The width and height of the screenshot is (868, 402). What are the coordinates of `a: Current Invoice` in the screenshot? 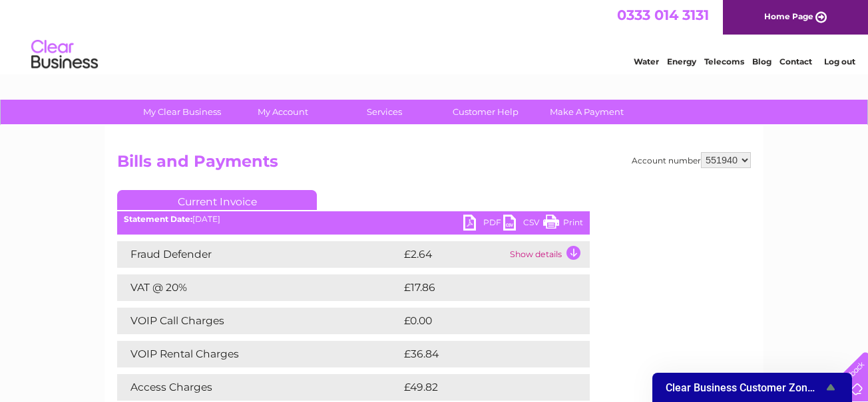 It's located at (217, 200).